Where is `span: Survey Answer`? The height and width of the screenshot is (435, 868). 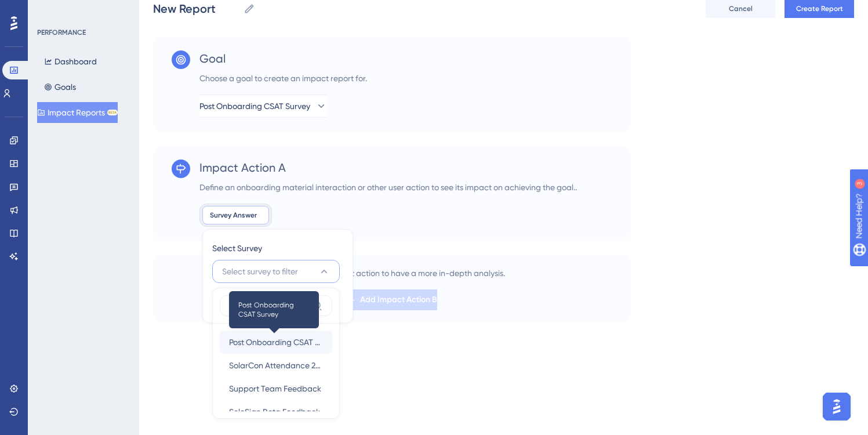
span: Survey Answer is located at coordinates (233, 215).